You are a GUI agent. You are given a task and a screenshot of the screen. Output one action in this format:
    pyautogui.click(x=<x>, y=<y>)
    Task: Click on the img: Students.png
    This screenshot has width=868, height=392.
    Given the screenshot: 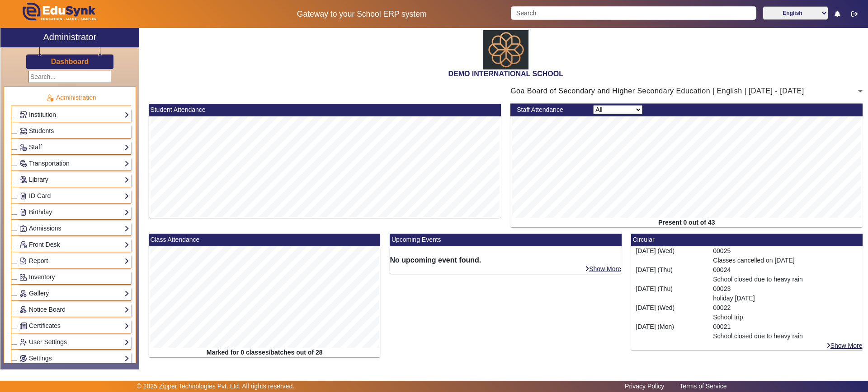 What is the action you would take?
    pyautogui.click(x=23, y=131)
    